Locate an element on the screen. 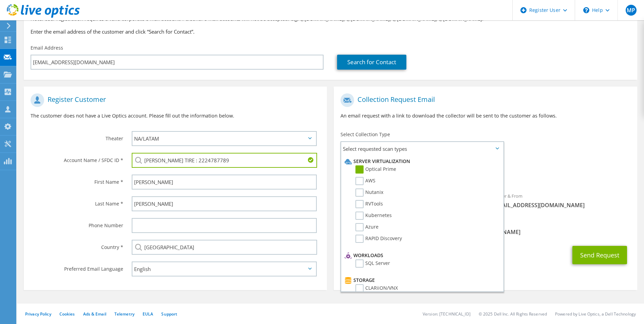  p: An email request with a link to download the collector will be sent to the customer as follows. is located at coordinates (485, 116).